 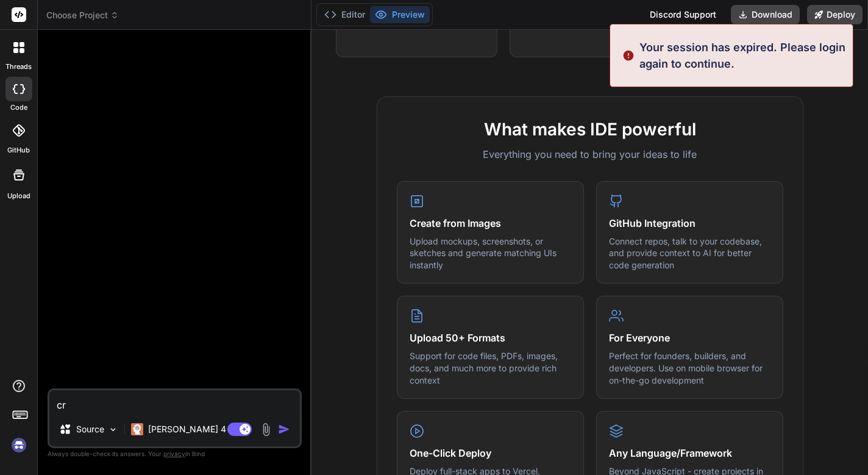 I want to click on button: Editor, so click(x=344, y=15).